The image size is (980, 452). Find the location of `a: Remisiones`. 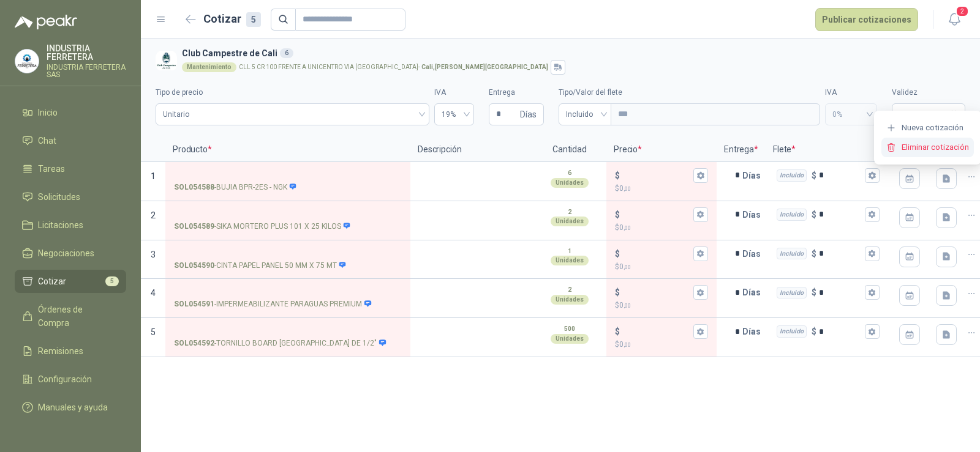

a: Remisiones is located at coordinates (70, 351).